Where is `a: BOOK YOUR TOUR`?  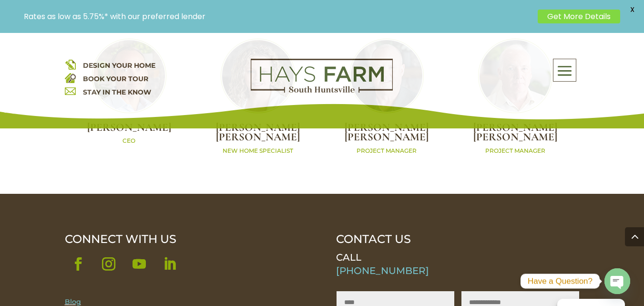 a: BOOK YOUR TOUR is located at coordinates (115, 79).